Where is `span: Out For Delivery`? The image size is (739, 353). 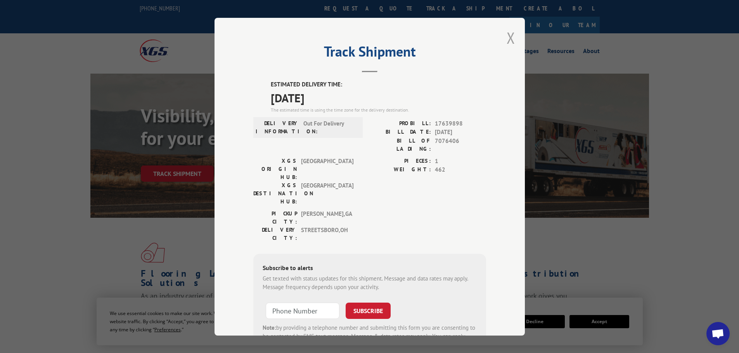
span: Out For Delivery is located at coordinates (329, 127).